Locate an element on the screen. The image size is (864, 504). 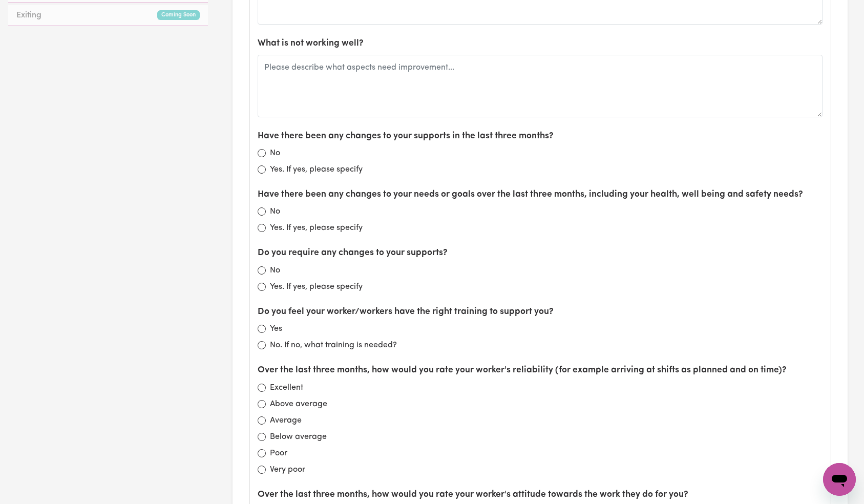
label: No. If no, what training is needed? is located at coordinates (334, 345).